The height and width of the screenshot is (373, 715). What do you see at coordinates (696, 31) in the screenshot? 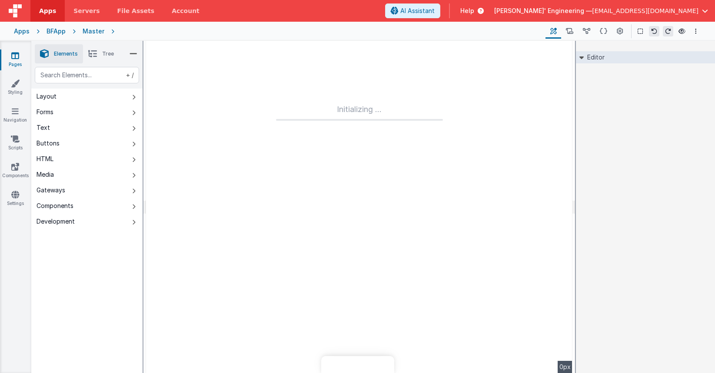
I see `button: Options` at bounding box center [696, 31].